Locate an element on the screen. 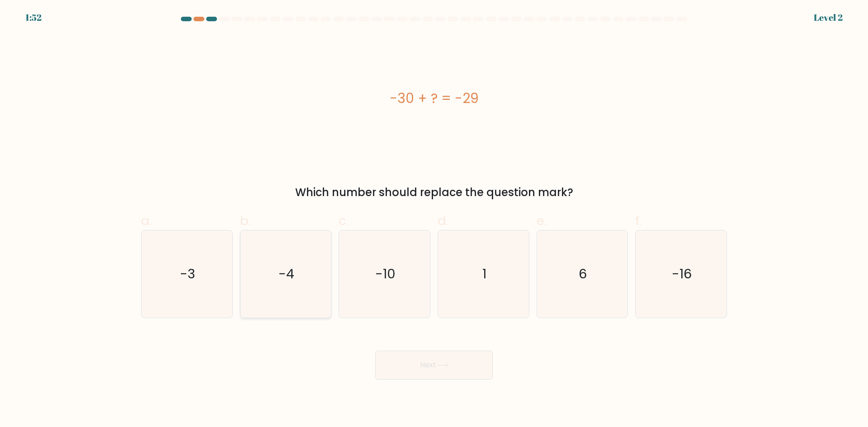 This screenshot has height=427, width=868. span: b. is located at coordinates (245, 220).